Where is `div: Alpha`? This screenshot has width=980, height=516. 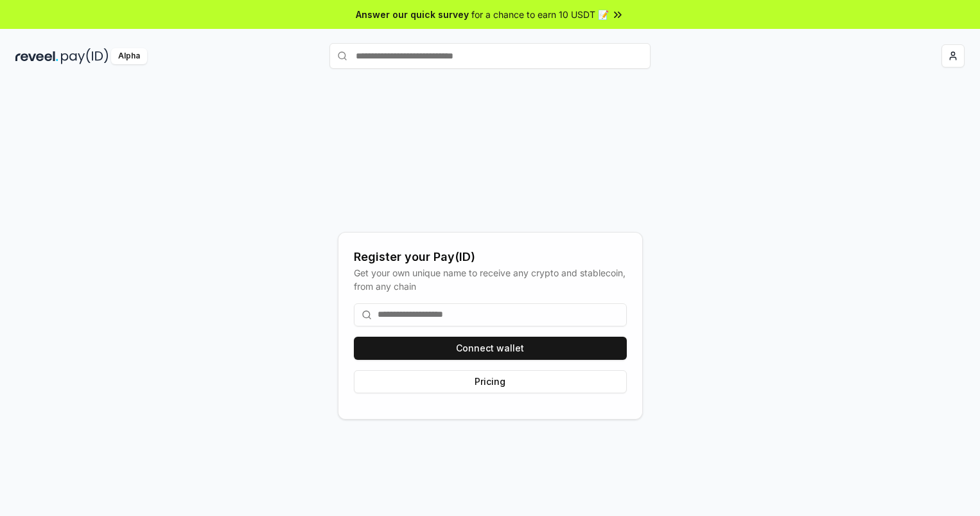 div: Alpha is located at coordinates (129, 56).